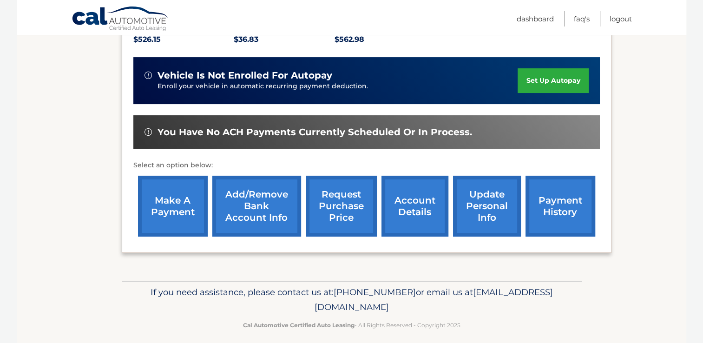 Image resolution: width=703 pixels, height=343 pixels. I want to click on a: set up autopay, so click(553, 80).